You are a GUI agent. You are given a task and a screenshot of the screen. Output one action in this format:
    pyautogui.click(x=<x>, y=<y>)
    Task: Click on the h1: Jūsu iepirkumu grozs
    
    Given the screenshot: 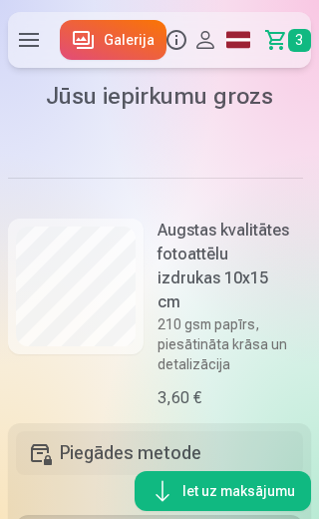 What is the action you would take?
    pyautogui.click(x=160, y=96)
    